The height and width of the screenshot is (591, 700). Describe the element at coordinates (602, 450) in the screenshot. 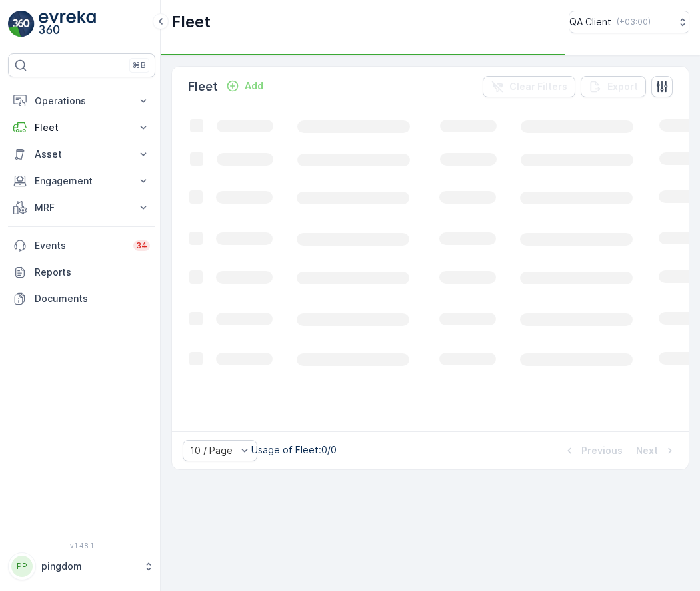

I see `p: Previous` at that location.